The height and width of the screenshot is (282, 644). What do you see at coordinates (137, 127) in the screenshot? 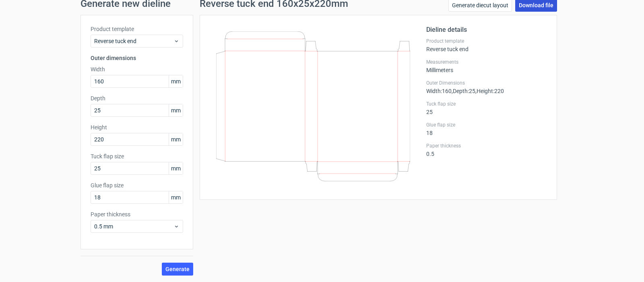
I see `label: Height` at bounding box center [137, 127].